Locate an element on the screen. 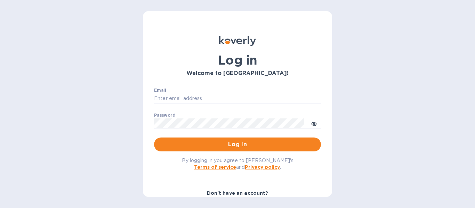 Image resolution: width=475 pixels, height=208 pixels. b: Privacy policy is located at coordinates (262, 167).